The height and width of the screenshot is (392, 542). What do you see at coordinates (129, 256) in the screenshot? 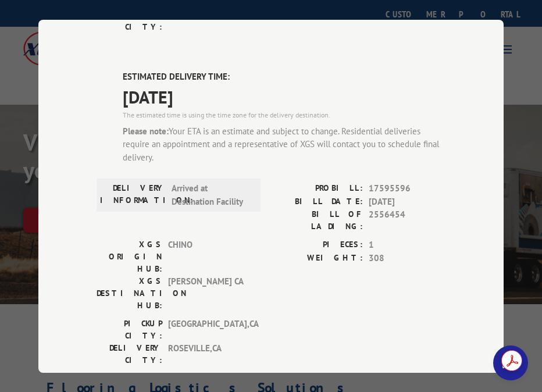
I see `label: XGS ORIGIN HUB:` at bounding box center [129, 256].